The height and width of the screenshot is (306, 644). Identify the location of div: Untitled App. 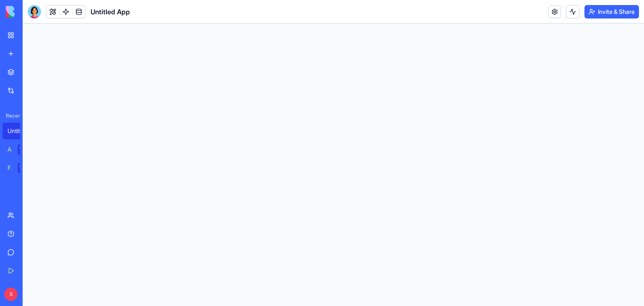
(19, 131).